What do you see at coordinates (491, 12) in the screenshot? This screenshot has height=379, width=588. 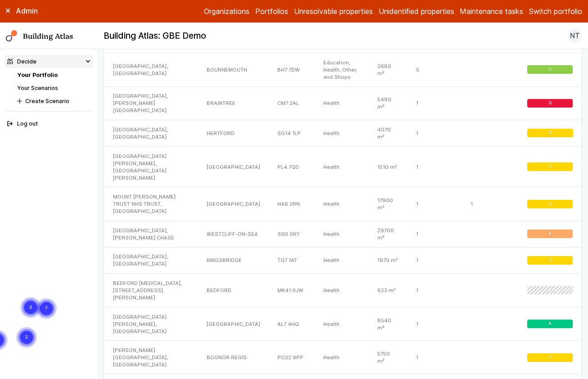 I see `a: Maintenance tasks` at bounding box center [491, 12].